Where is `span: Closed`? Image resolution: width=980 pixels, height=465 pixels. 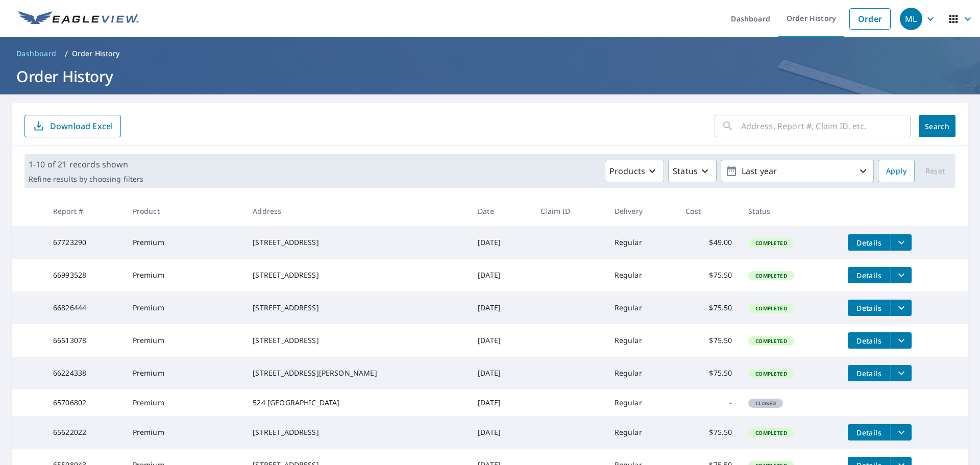
span: Closed is located at coordinates (765, 403).